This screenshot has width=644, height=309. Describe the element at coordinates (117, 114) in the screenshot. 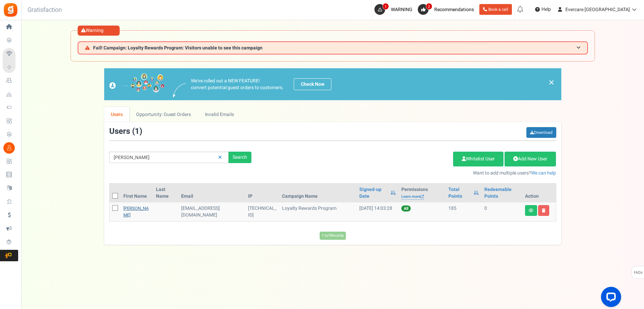

I see `a: Users` at that location.